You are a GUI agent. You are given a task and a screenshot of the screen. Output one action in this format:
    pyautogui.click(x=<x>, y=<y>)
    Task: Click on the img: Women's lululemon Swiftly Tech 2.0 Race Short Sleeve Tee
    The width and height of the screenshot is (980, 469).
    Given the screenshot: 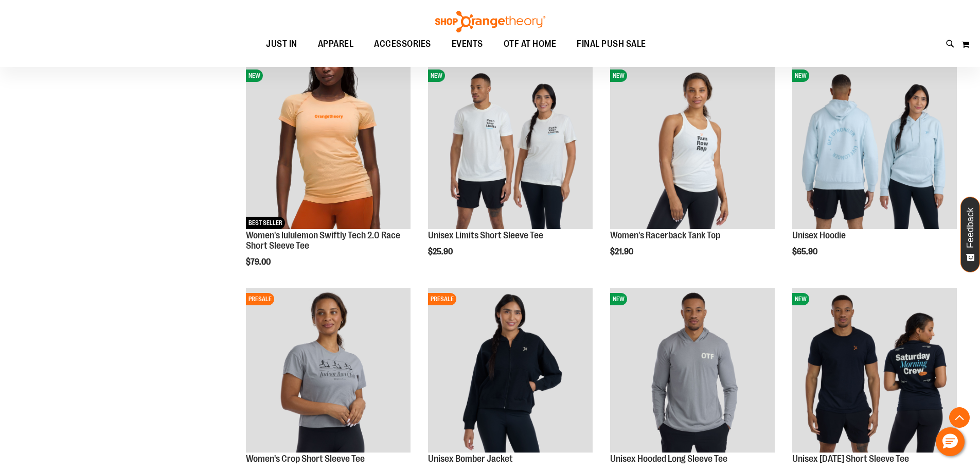 What is the action you would take?
    pyautogui.click(x=328, y=147)
    